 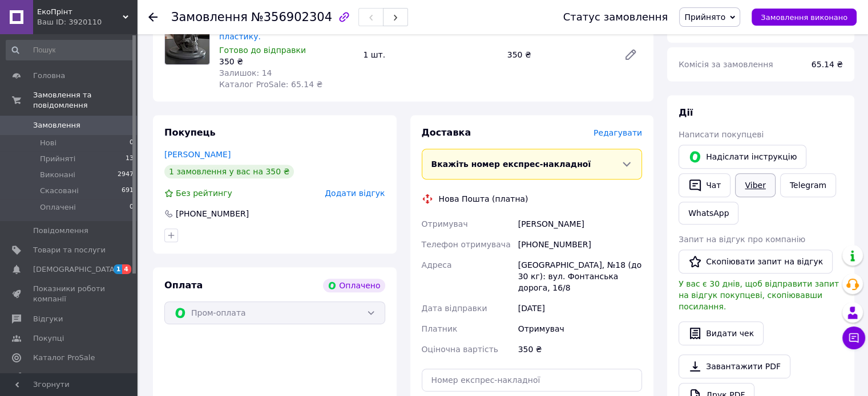 What do you see at coordinates (48, 143) in the screenshot?
I see `span: Нові` at bounding box center [48, 143].